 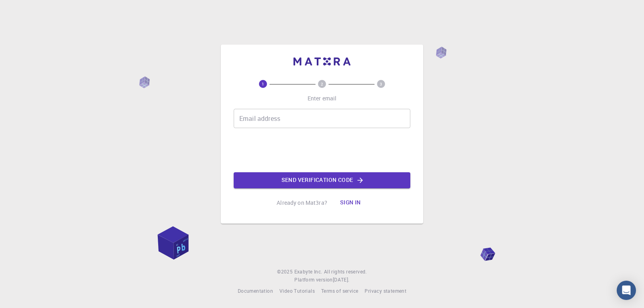 I want to click on span: Exabyte Inc., so click(x=308, y=272).